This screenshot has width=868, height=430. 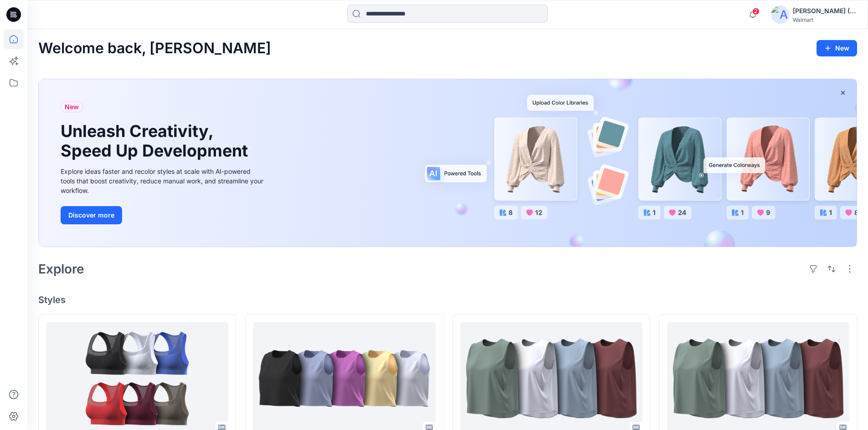 What do you see at coordinates (91, 215) in the screenshot?
I see `button: Discover more` at bounding box center [91, 215].